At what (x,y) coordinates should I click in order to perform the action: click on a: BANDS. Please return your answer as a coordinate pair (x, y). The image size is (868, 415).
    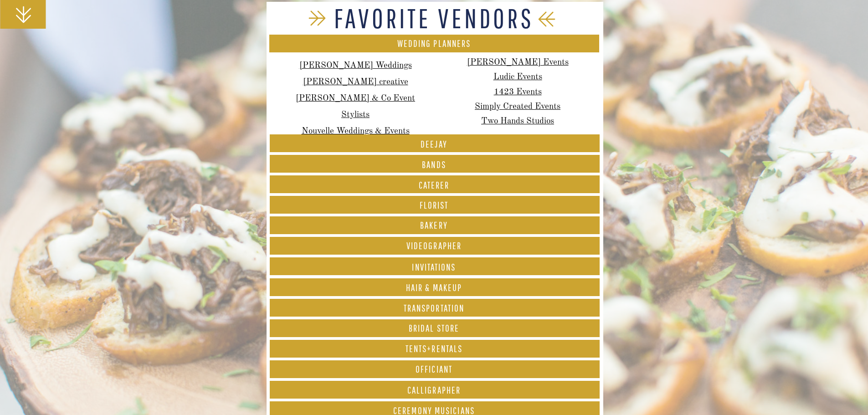
    Looking at the image, I should click on (434, 165).